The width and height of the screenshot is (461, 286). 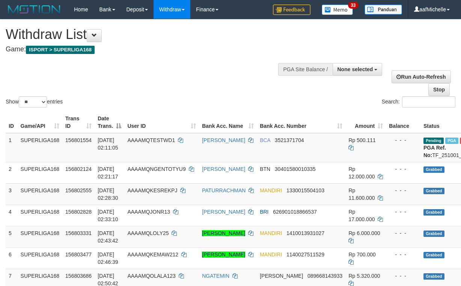 I want to click on span: Rp 6.000.000, so click(x=364, y=233).